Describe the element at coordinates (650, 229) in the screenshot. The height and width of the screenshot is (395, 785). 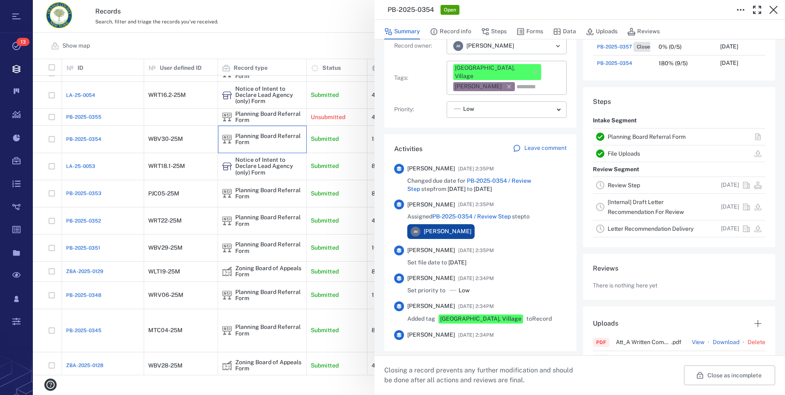
I see `a: Letter Recommendation Delivery` at that location.